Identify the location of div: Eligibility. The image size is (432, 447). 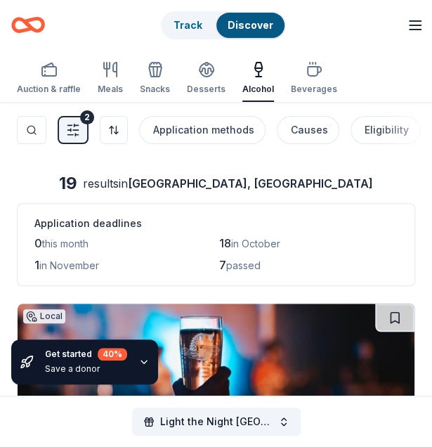
(386, 130).